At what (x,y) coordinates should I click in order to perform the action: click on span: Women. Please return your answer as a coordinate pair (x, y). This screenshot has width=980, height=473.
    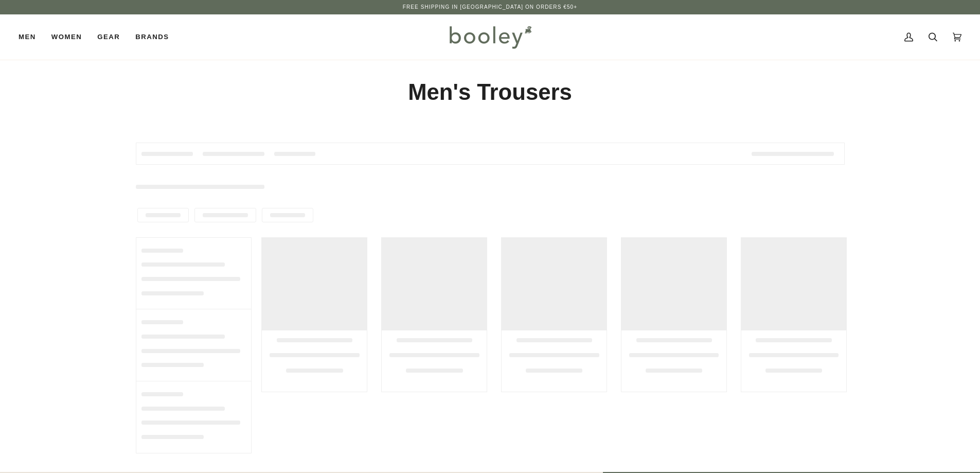
    Looking at the image, I should click on (67, 37).